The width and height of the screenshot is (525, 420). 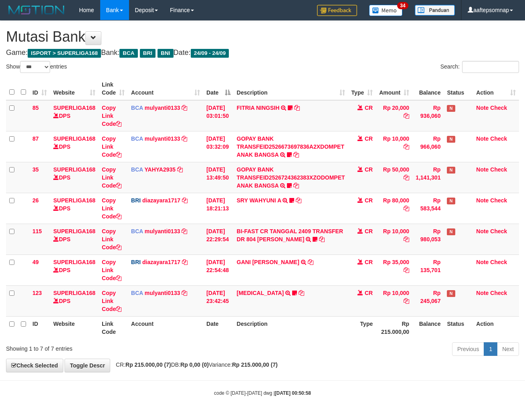 I want to click on strong: Rp 215.000,00 (7), so click(x=148, y=365).